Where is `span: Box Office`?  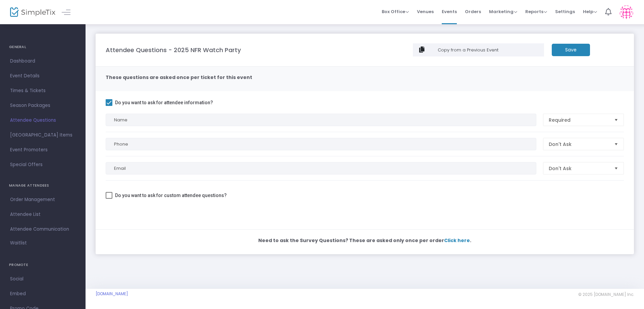
span: Box Office is located at coordinates (395, 12).